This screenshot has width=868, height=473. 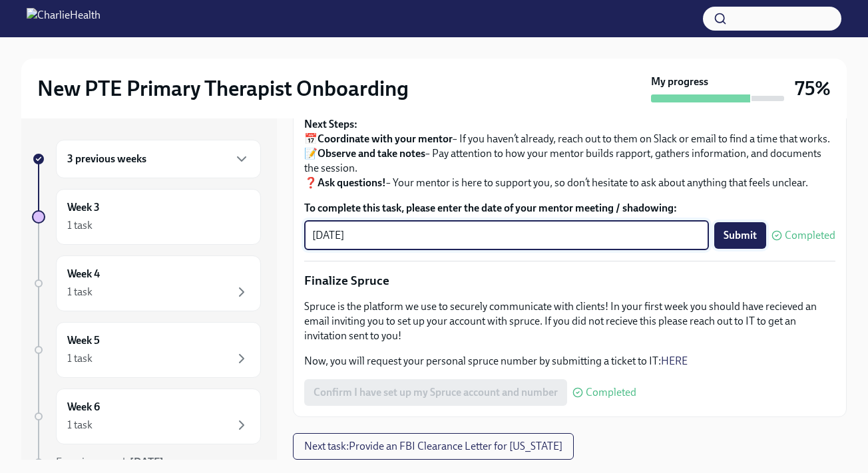 I want to click on p: Now, you will request your personal spruce number by submitting a ticket to IT:, so click(x=570, y=361).